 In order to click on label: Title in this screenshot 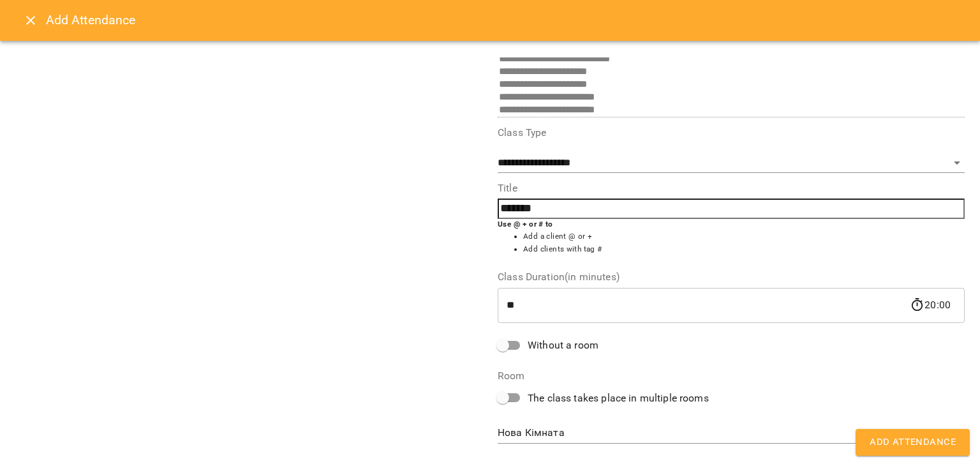, I will do `click(731, 189)`.